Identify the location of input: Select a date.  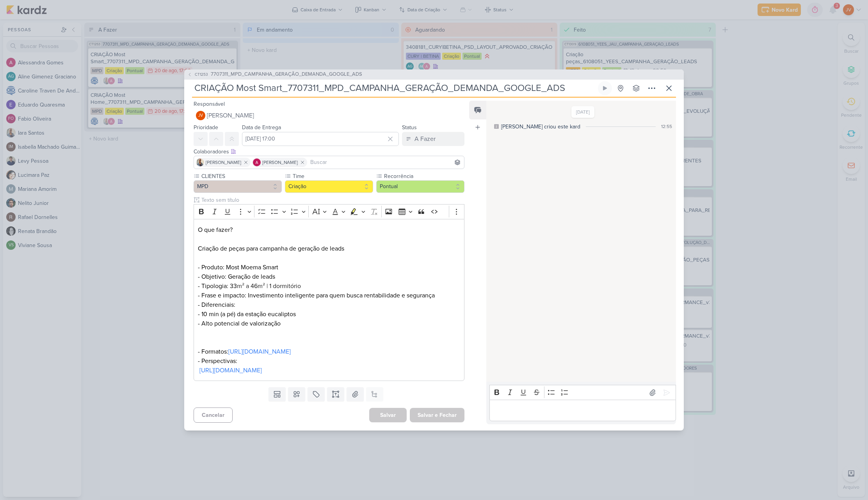
(320, 139).